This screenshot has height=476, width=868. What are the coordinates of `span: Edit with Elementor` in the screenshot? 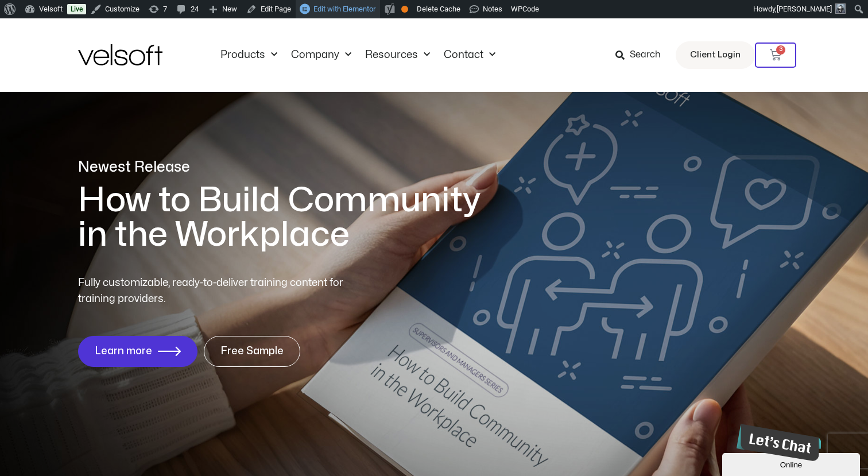 It's located at (345, 9).